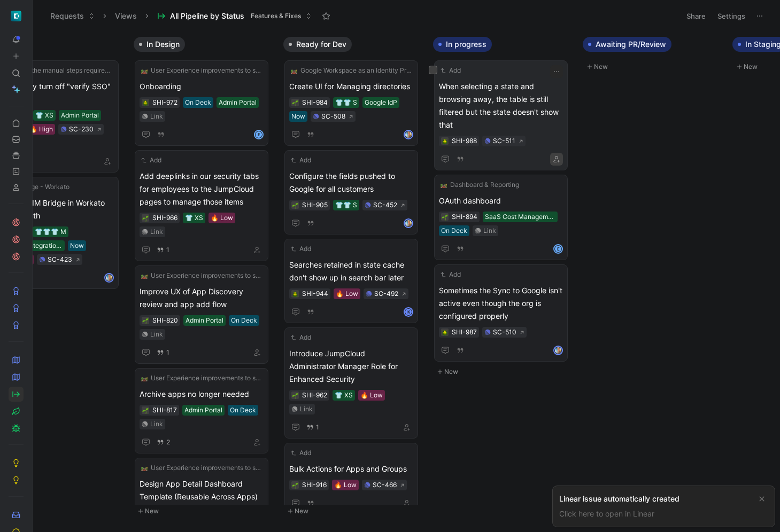 The width and height of the screenshot is (780, 532). I want to click on span: Configure the fields pushed to Google for all customers, so click(351, 183).